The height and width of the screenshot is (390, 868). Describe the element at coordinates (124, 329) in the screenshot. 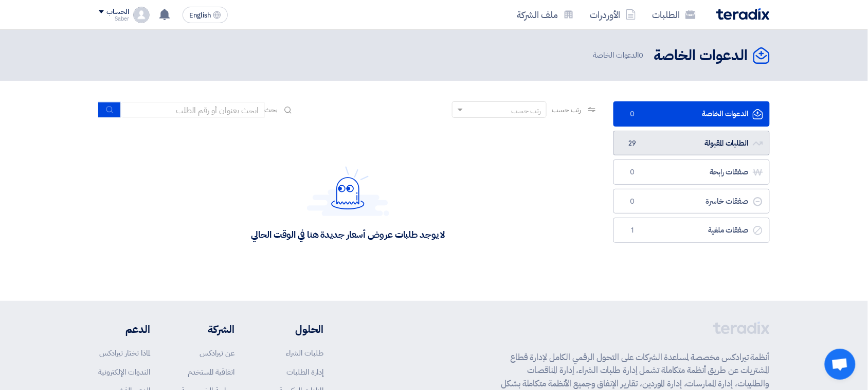

I see `li: الدعم` at that location.